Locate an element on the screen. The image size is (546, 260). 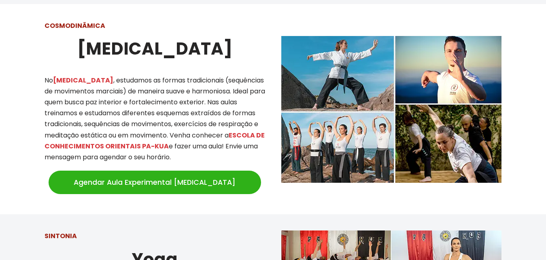
mark: ESCOLA DE CONHECIMENTOS ORIENTAIS PA-KUA is located at coordinates (155, 141).